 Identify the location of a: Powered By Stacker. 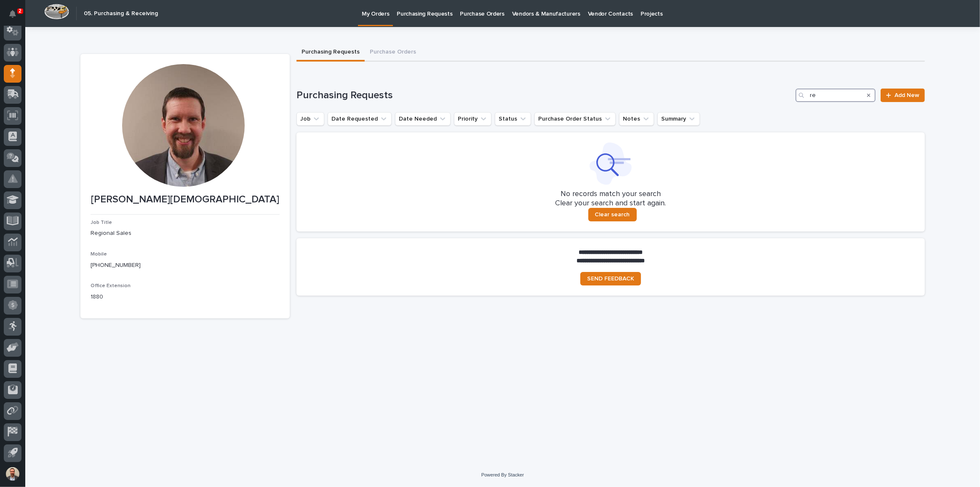
(503, 474).